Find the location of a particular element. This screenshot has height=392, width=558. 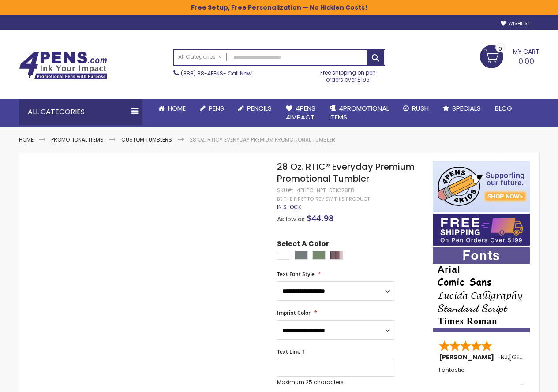

span: 28 Oz. RTIC® Everyday Premium Promotional Tumbler is located at coordinates (346, 172).